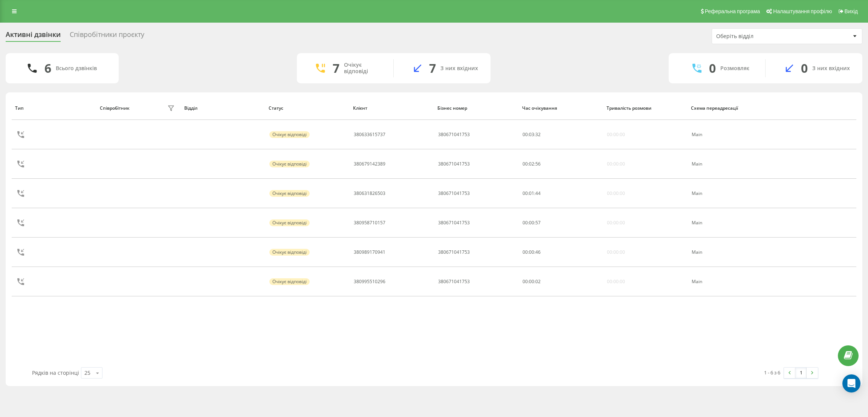  Describe the element at coordinates (560, 108) in the screenshot. I see `div: Час очікування` at that location.